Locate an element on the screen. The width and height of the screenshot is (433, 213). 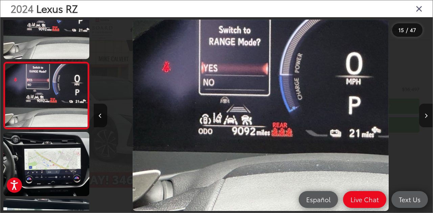
div: 2024 Lexus RZ 450e Premium 14 is located at coordinates (260, 116).